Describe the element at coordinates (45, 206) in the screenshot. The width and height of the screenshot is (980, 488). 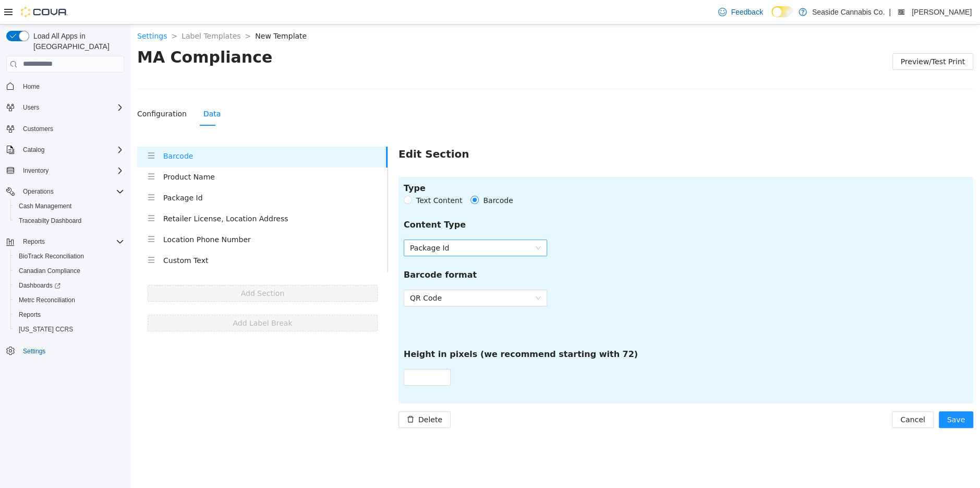
I see `a: Cash Management` at that location.